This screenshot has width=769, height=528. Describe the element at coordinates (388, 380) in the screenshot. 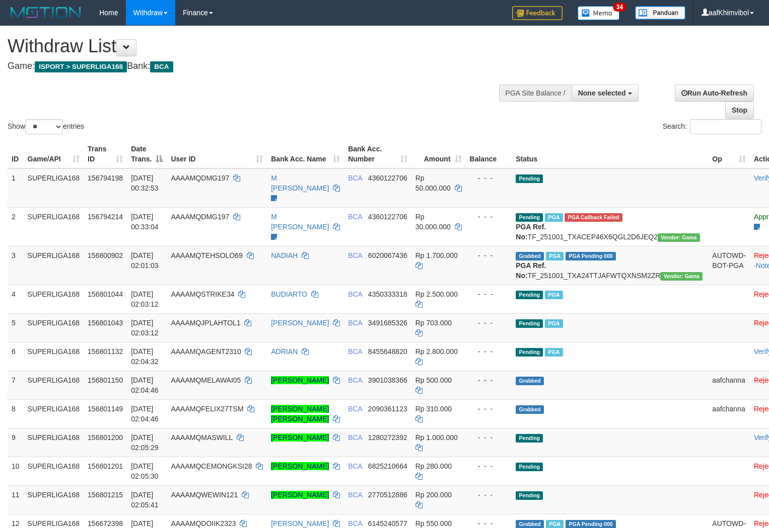

I see `span: Copy 3901038366 to clipboard` at that location.